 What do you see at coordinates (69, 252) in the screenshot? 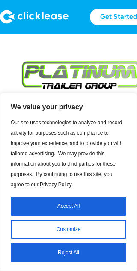
I see `button: Reject All` at bounding box center [69, 252].